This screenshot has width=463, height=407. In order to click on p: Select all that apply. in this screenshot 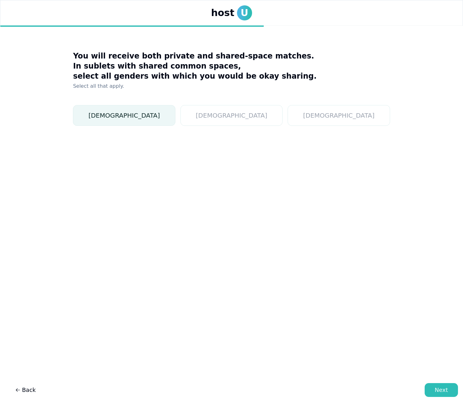, I will do `click(231, 86)`.